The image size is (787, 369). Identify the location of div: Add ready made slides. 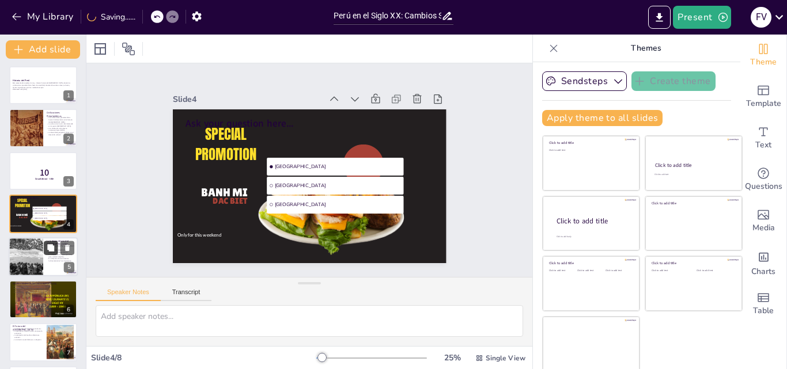
(763, 97).